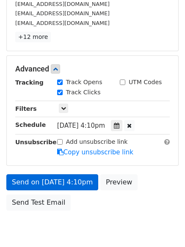  Describe the element at coordinates (29, 82) in the screenshot. I see `strong: Tracking` at that location.